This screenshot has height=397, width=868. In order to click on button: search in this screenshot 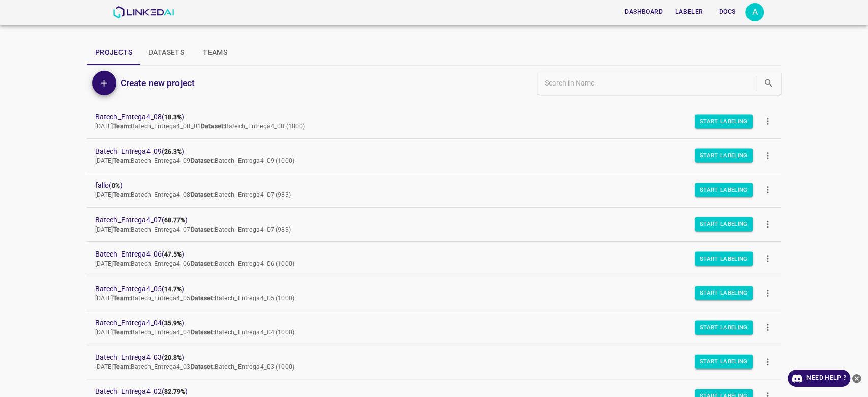, I will do `click(768, 83)`.